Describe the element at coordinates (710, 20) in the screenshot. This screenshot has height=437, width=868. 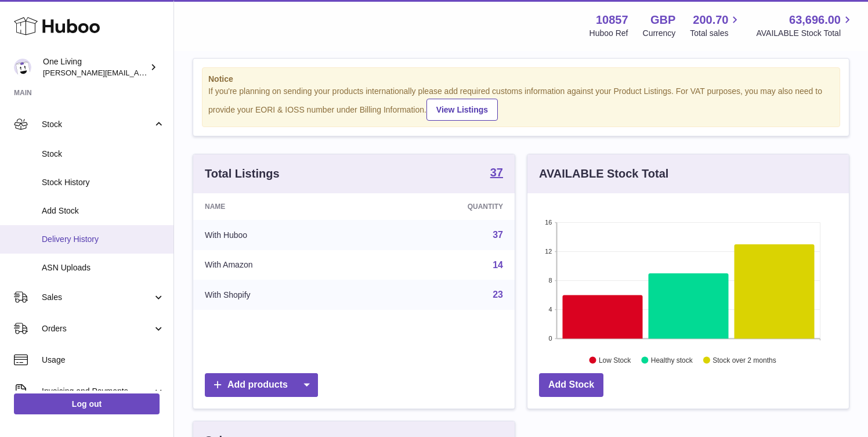
I see `span: 200.70` at that location.